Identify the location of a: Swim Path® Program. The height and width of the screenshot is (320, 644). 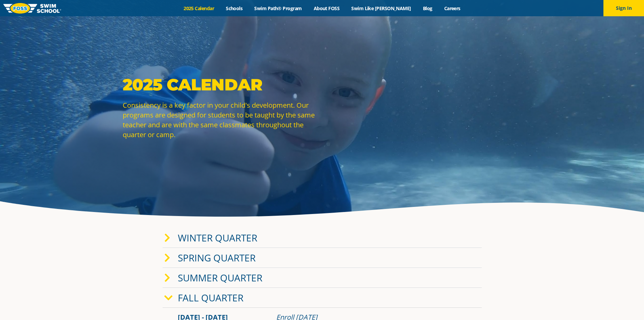
(278, 8).